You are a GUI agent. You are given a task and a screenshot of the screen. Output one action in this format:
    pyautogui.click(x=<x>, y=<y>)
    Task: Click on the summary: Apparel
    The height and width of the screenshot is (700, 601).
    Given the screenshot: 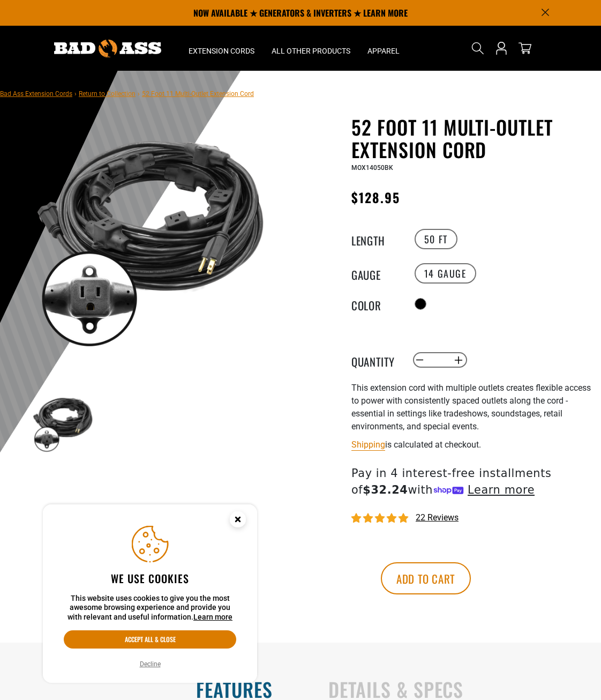 What is the action you would take?
    pyautogui.click(x=384, y=48)
    